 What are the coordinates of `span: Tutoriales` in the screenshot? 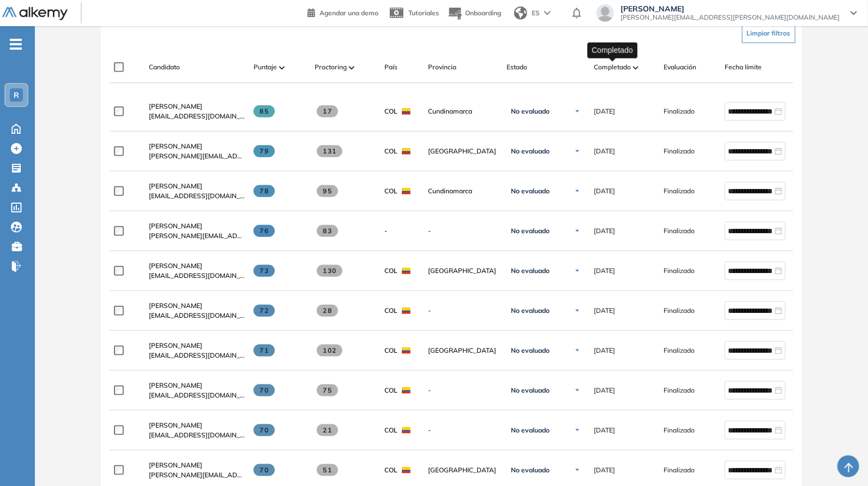 It's located at (424, 12).